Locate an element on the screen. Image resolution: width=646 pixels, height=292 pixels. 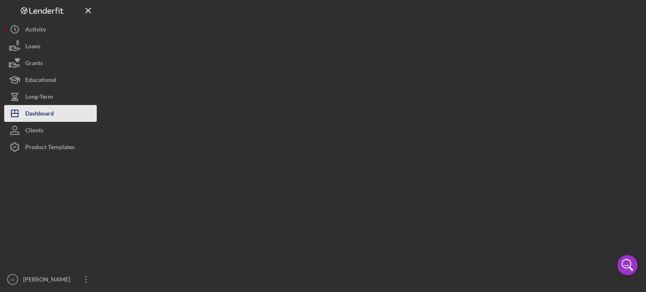
a: Long-Term is located at coordinates (50, 97).